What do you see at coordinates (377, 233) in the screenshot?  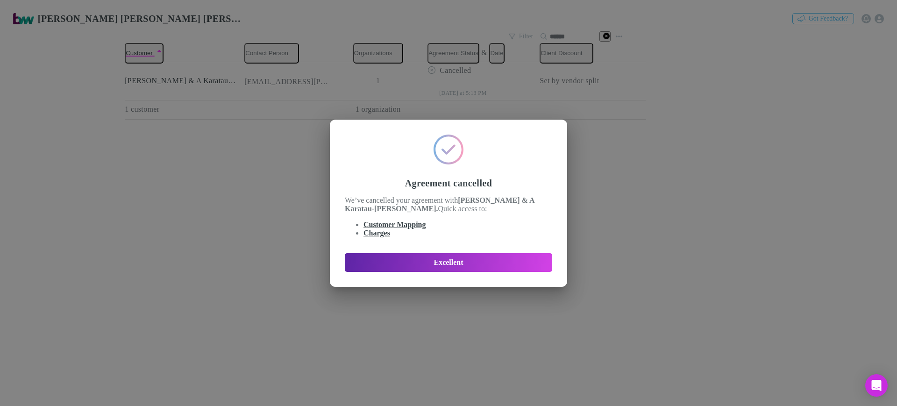 I see `a: Charges` at bounding box center [377, 233].